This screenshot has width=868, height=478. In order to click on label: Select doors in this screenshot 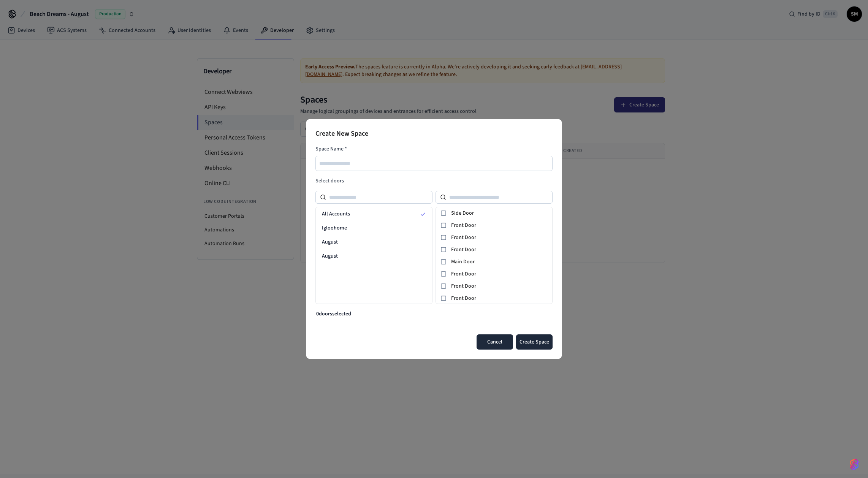, I will do `click(434, 181)`.